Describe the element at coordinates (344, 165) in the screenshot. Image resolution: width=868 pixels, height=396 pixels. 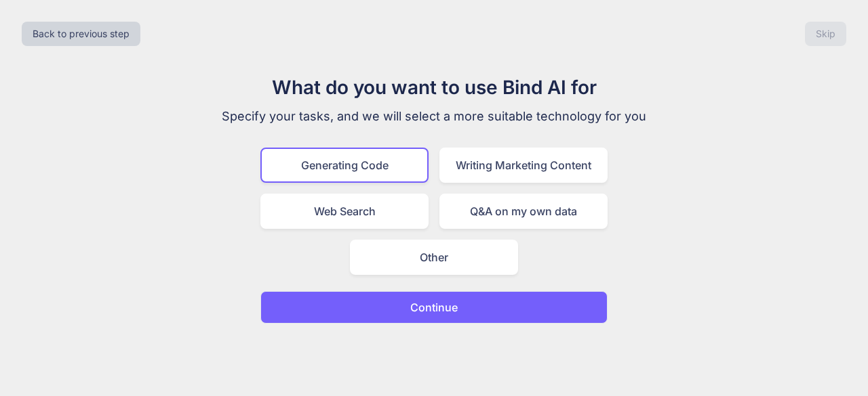
I see `div: Generating Code` at that location.